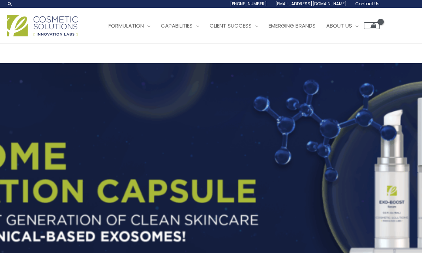  What do you see at coordinates (42, 25) in the screenshot?
I see `img: Cosmetic Solutions Logo` at bounding box center [42, 25].